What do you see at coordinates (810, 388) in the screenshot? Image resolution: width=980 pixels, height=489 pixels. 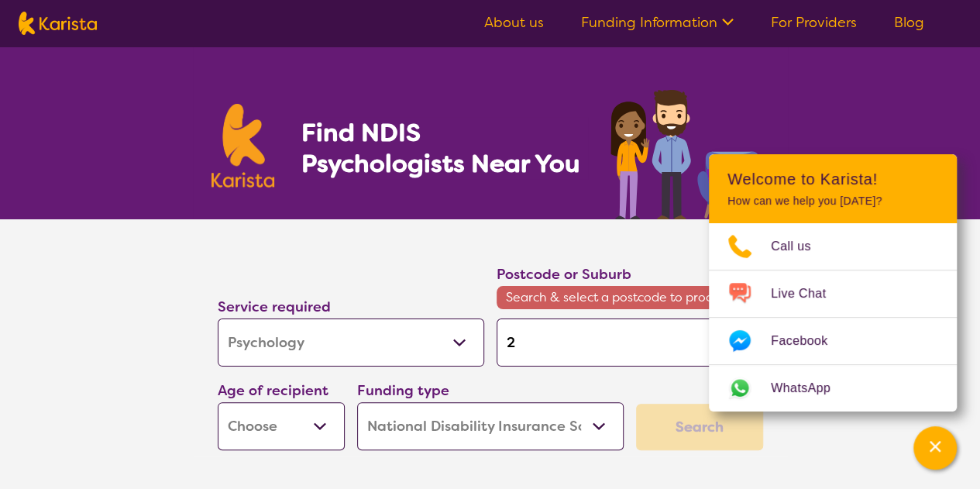 I see `span: WhatsApp` at bounding box center [810, 388].